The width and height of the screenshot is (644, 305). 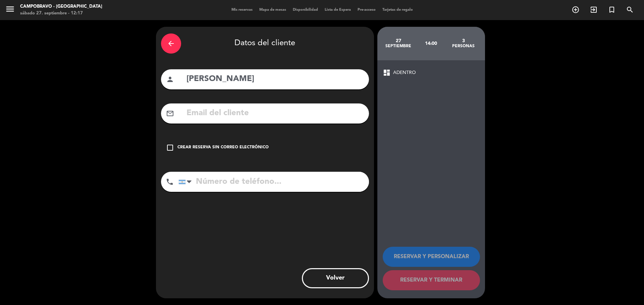 I want to click on i: phone, so click(x=170, y=182).